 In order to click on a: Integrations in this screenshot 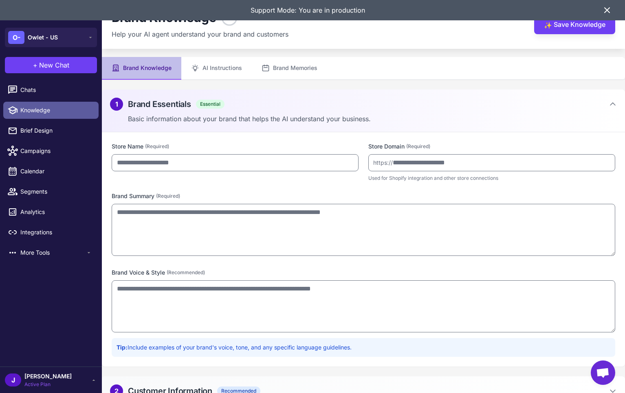, I will do `click(51, 233)`.